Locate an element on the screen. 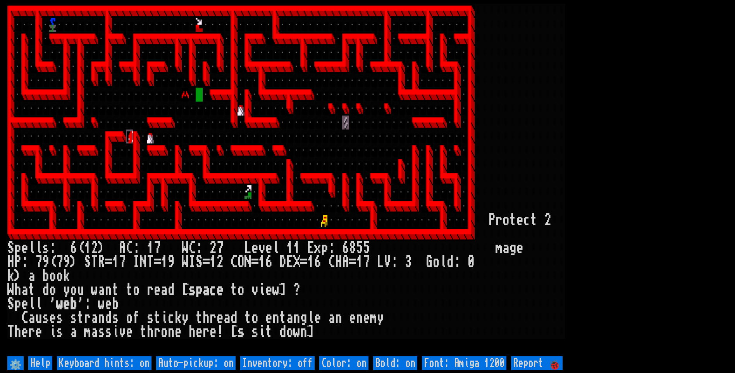  div: p is located at coordinates (325, 248).